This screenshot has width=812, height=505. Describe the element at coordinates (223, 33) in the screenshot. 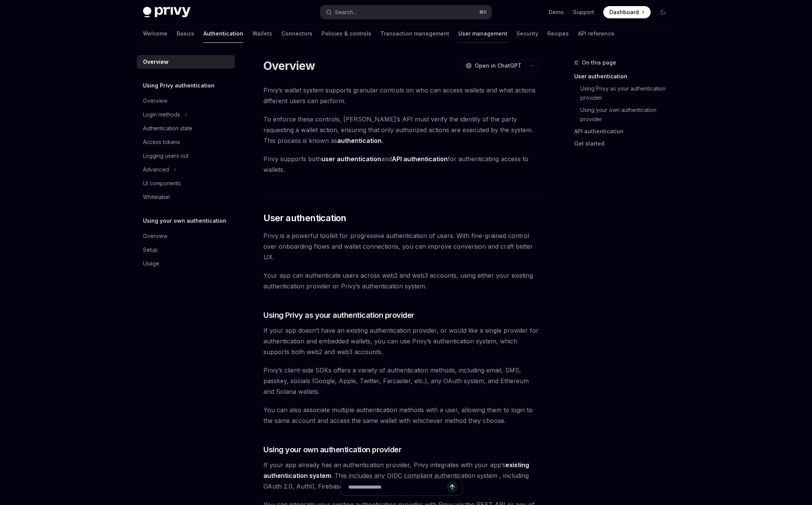

I see `a: Authentication` at that location.